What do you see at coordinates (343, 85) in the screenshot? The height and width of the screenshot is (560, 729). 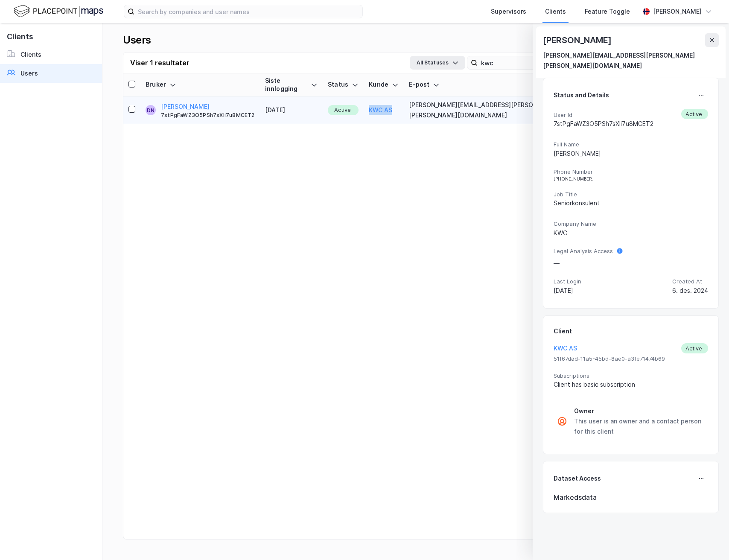 I see `div: Status` at bounding box center [343, 85].